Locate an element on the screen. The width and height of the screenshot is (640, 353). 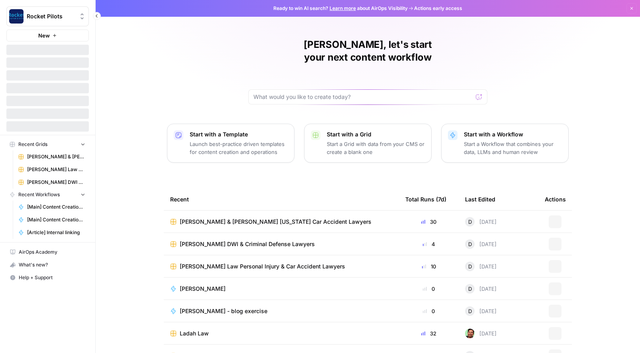
div: 30 is located at coordinates (429, 222).